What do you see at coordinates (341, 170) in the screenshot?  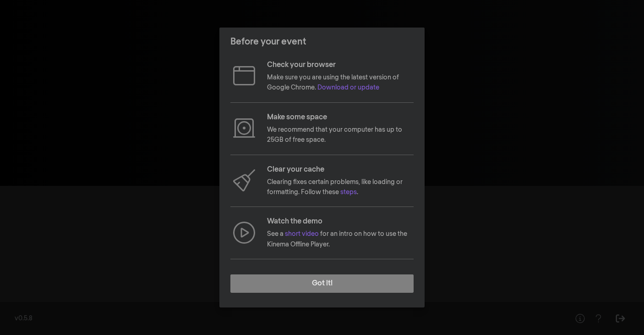 I see `p: Clear your cache` at bounding box center [341, 170].